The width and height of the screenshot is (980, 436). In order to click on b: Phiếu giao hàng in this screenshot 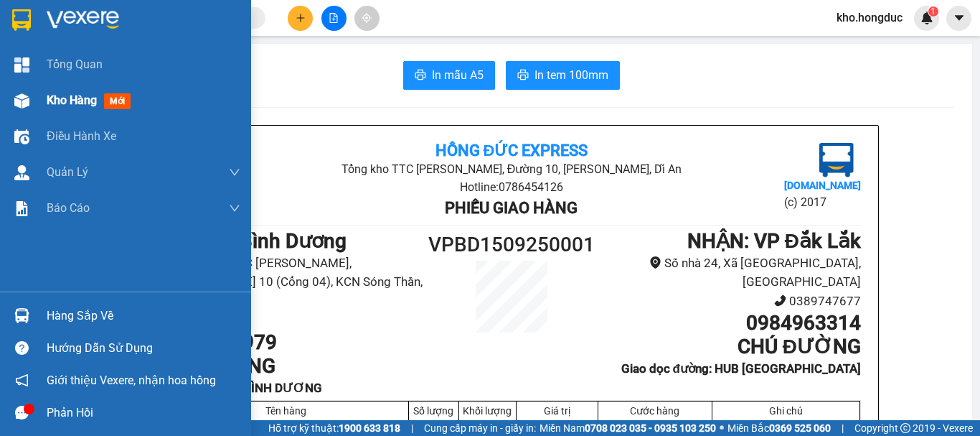, I will do `click(511, 207)`.